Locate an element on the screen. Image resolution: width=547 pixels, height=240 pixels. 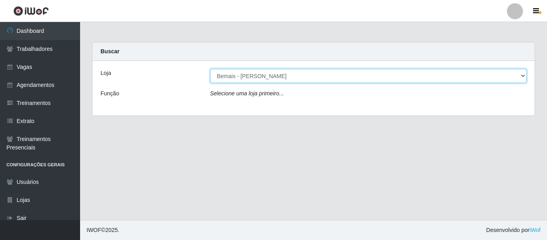
span: © 2025 . is located at coordinates (103, 230).